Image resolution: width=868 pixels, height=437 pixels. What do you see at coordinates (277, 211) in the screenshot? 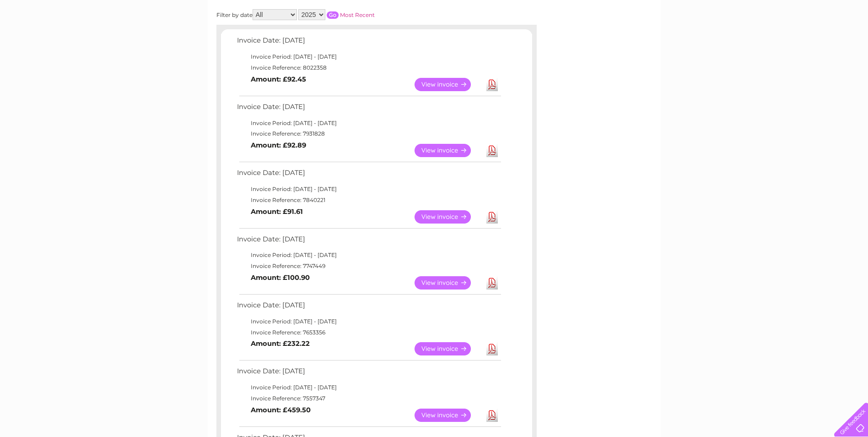
I see `b: Amount: £91.61` at bounding box center [277, 211].